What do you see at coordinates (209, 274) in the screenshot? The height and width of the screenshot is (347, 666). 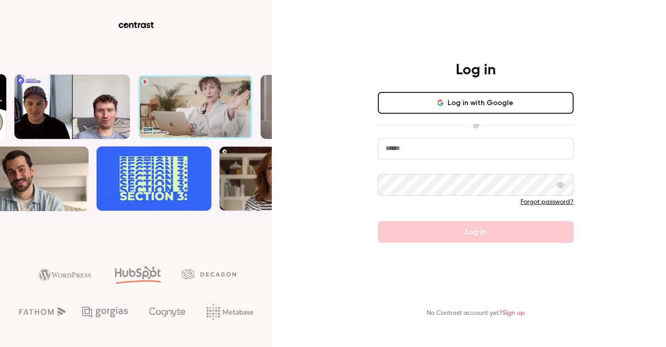 I see `img: decagon` at bounding box center [209, 274].